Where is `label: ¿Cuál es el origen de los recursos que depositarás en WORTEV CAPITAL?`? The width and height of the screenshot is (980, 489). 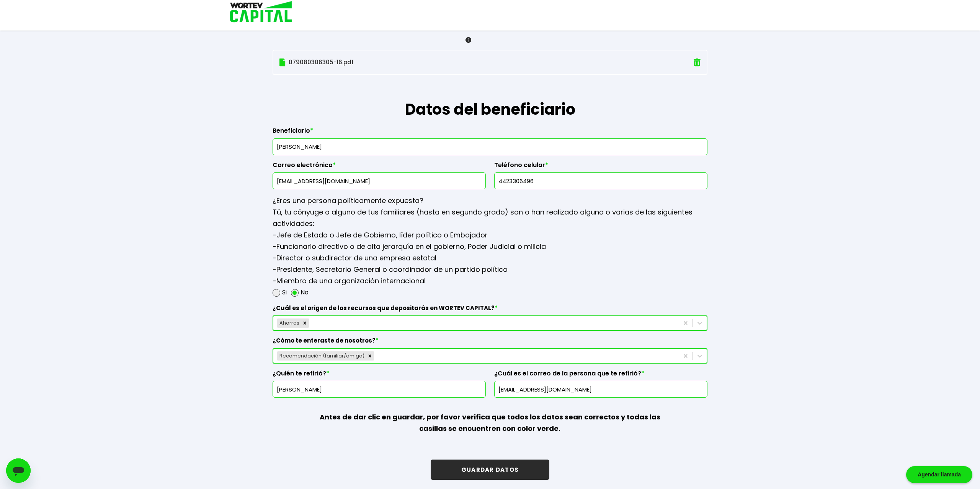
label: ¿Cuál es el origen de los recursos que depositarás en WORTEV CAPITAL? is located at coordinates (490, 310).